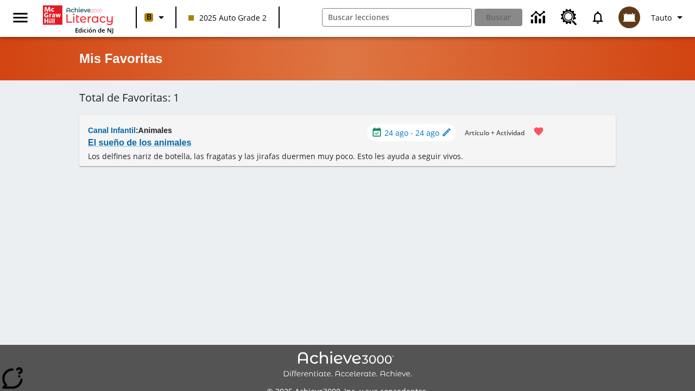  I want to click on span: B, so click(149, 17).